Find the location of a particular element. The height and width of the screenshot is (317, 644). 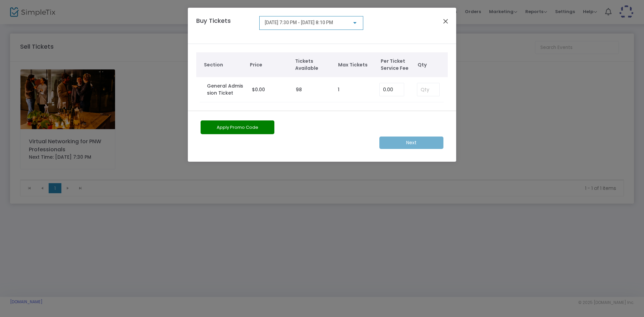

label: 1 is located at coordinates (338, 90).